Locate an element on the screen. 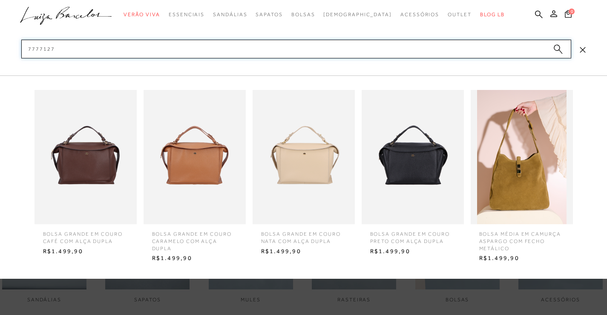 The height and width of the screenshot is (315, 607). span: Acessórios is located at coordinates (420, 14).